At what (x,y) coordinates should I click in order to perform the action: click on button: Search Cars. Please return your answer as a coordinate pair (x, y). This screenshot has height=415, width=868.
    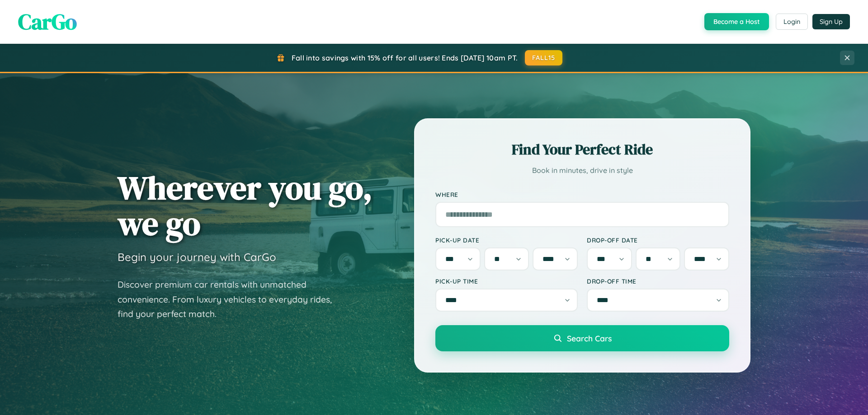
    Looking at the image, I should click on (582, 339).